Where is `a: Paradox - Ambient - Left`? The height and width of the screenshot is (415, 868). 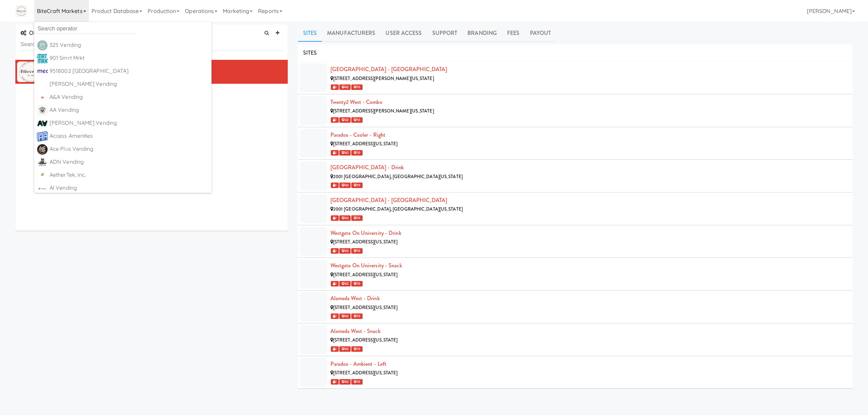 a: Paradox - Ambient - Left is located at coordinates (359, 364).